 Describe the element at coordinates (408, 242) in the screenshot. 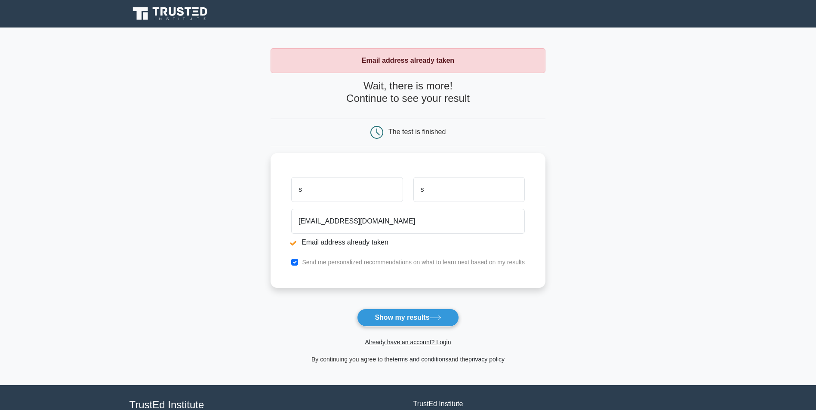

I see `li: Email address already taken` at that location.